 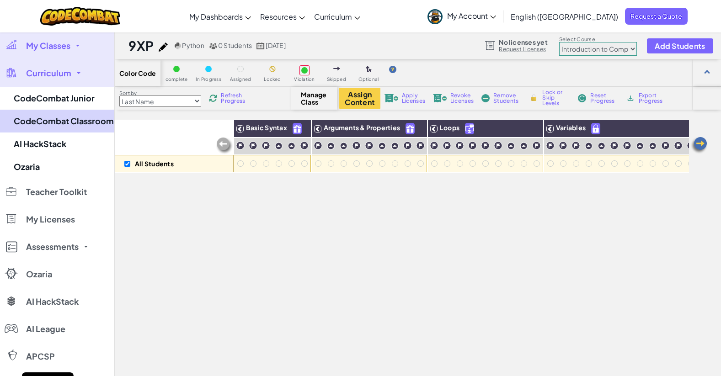 I want to click on span: My Licenses, so click(x=50, y=219).